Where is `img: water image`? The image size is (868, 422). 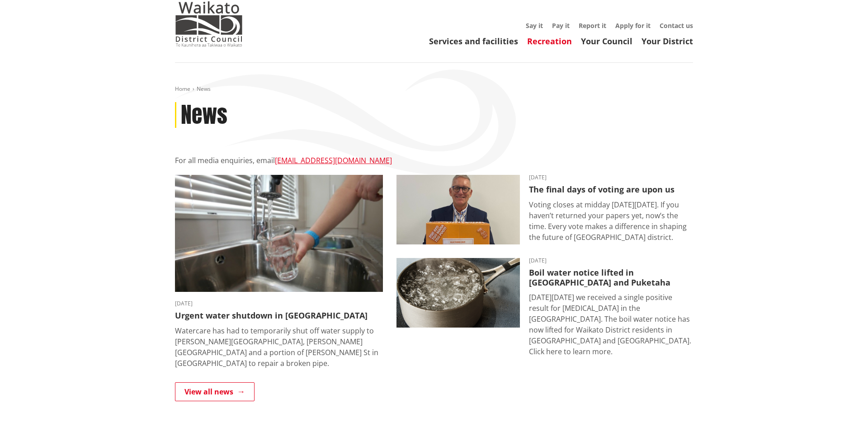
img: water image is located at coordinates (279, 233).